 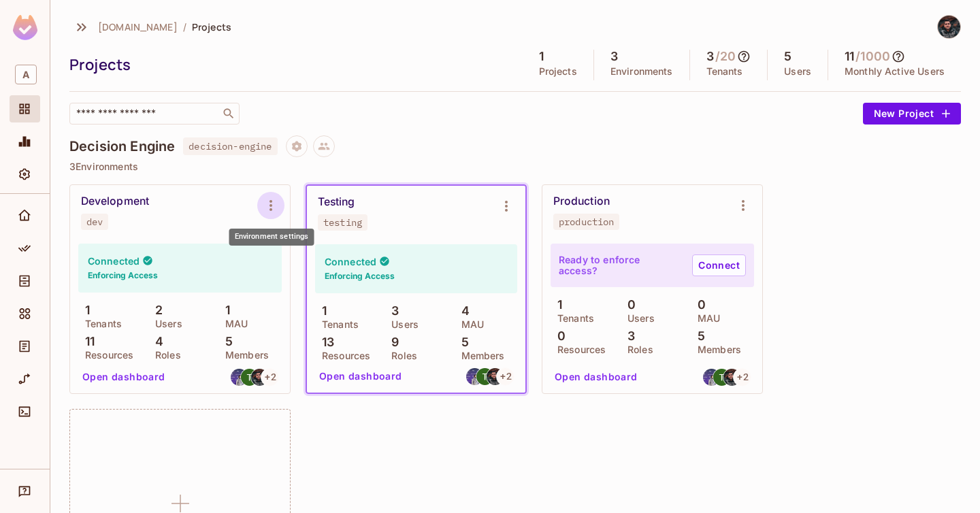 What do you see at coordinates (95, 222) in the screenshot?
I see `div: dev` at bounding box center [95, 222].